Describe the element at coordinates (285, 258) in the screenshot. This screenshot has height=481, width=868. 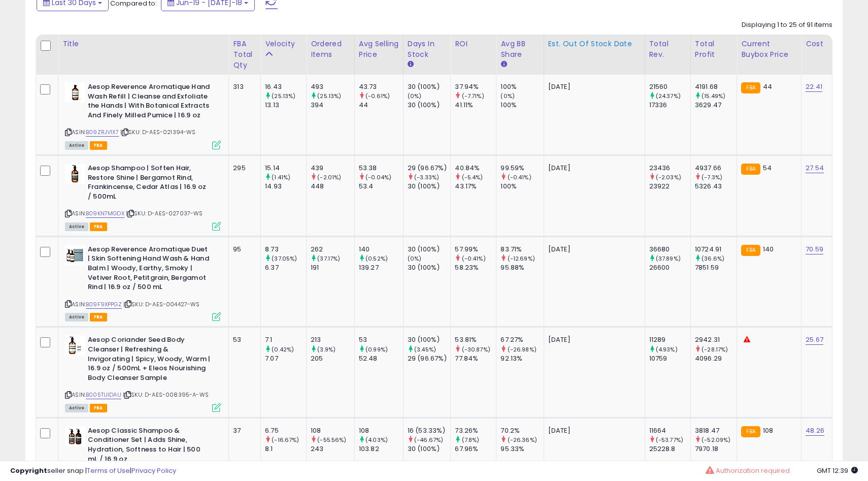
I see `small: (37.05%)` at that location.